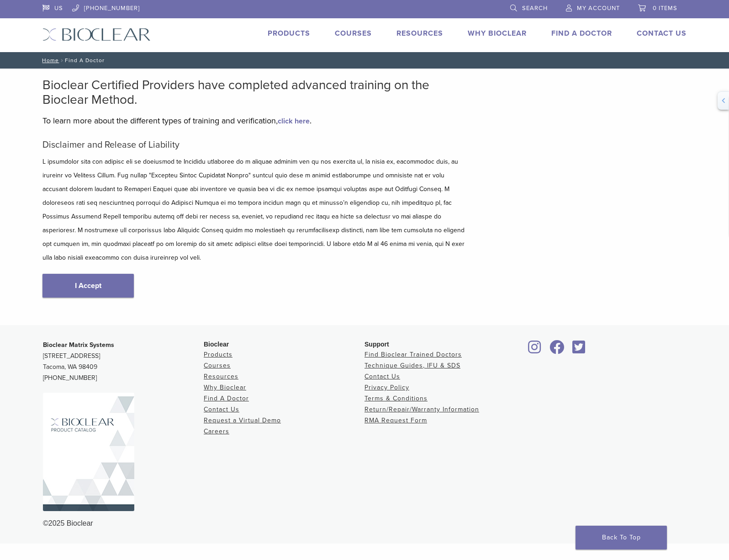 This screenshot has height=560, width=729. I want to click on a: Find Bioclear Trained Doctors, so click(413, 354).